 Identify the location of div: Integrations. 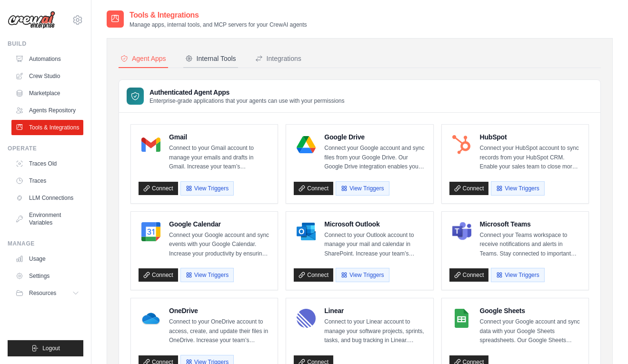
(278, 59).